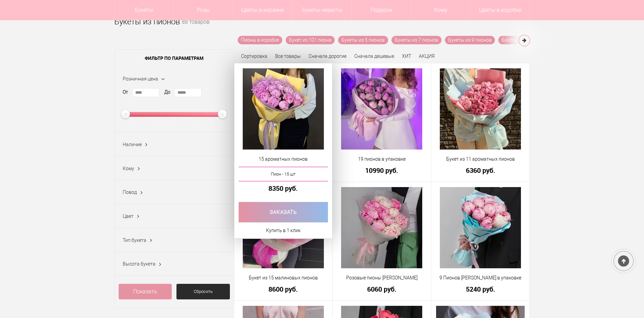 The width and height of the screenshot is (644, 318). I want to click on a: Сначала дешевые, so click(374, 56).